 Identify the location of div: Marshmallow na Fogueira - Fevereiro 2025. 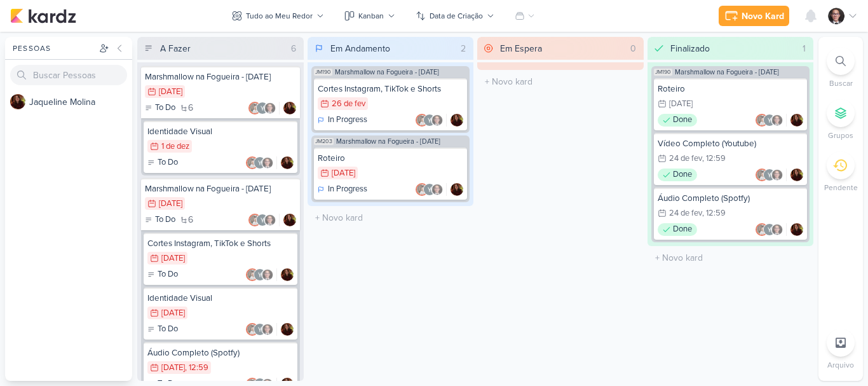
(221, 77).